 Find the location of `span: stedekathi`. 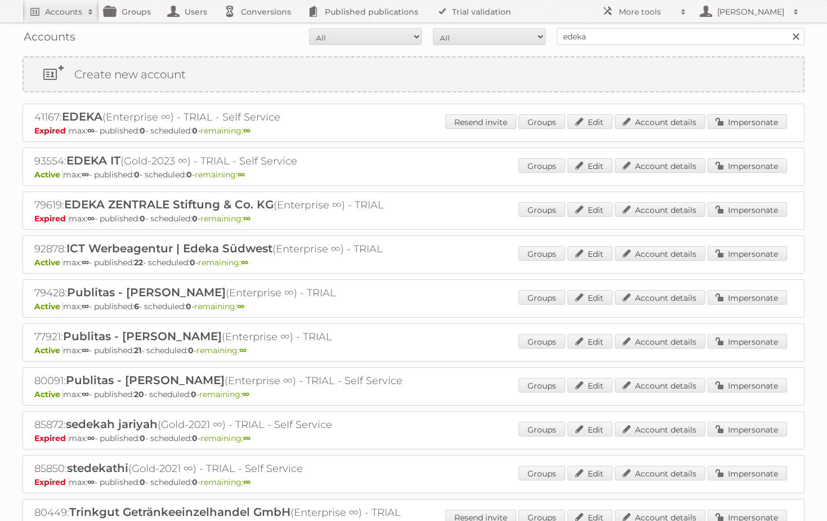

span: stedekathi is located at coordinates (97, 468).